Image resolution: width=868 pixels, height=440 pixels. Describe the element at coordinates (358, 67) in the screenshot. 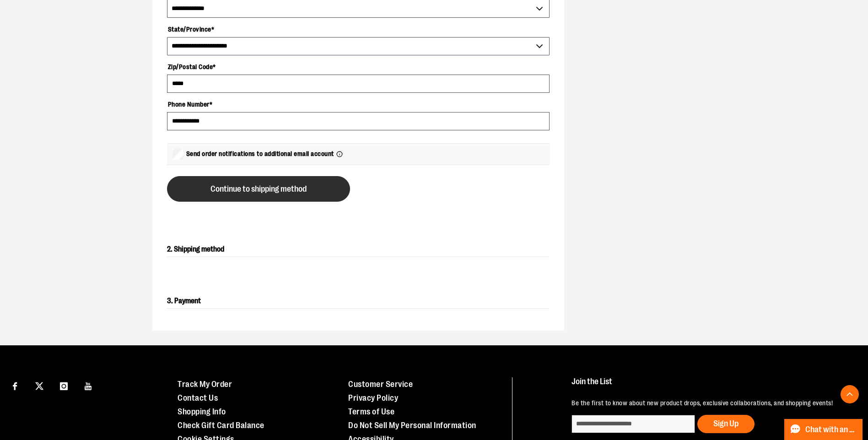

I see `label: Zip/Postal Code *` at that location.